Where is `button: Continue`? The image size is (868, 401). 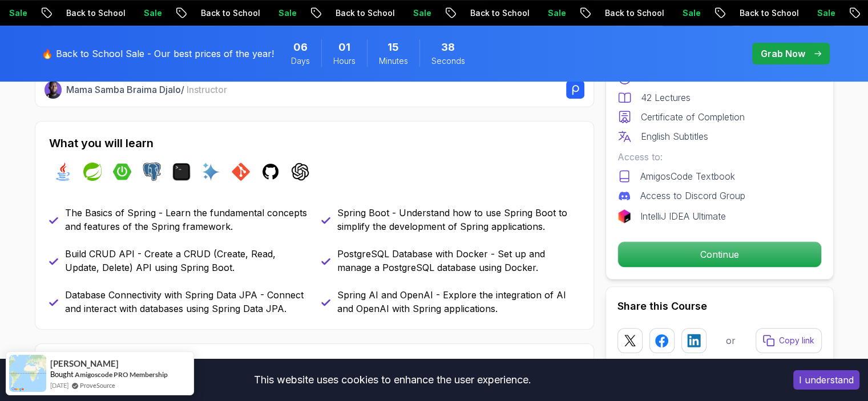 button: Continue is located at coordinates (720, 254).